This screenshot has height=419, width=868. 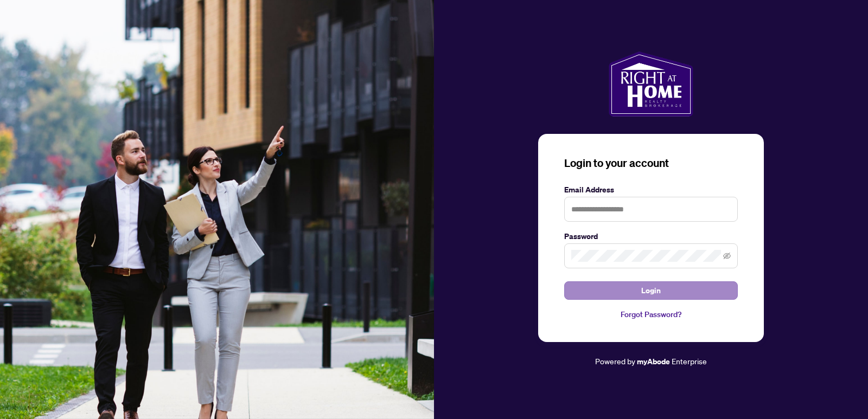 I want to click on span: Login, so click(x=651, y=291).